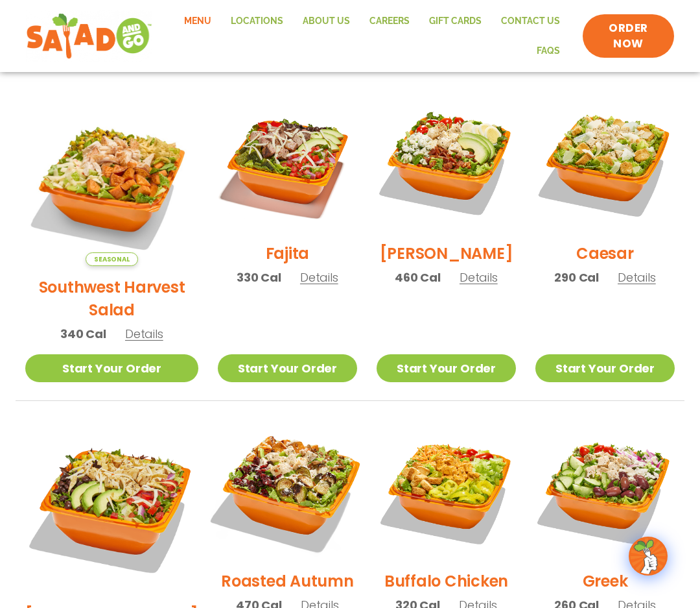 This screenshot has width=700, height=608. Describe the element at coordinates (455, 21) in the screenshot. I see `a: GIFT CARDS` at that location.